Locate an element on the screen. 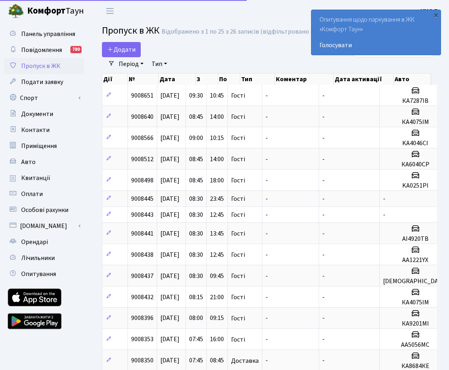 Image resolution: width=449 pixels, height=370 pixels. span: 9008438 is located at coordinates (142, 255).